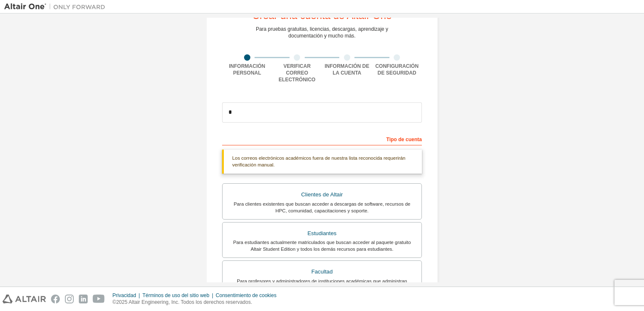 The width and height of the screenshot is (644, 311). Describe the element at coordinates (397, 69) in the screenshot. I see `div: Configuración de seguridad` at that location.